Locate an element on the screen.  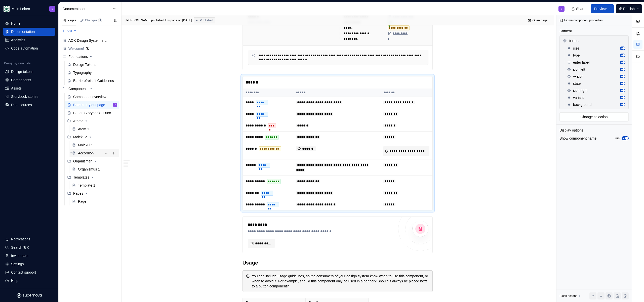
div: Accordion is located at coordinates (86, 153).